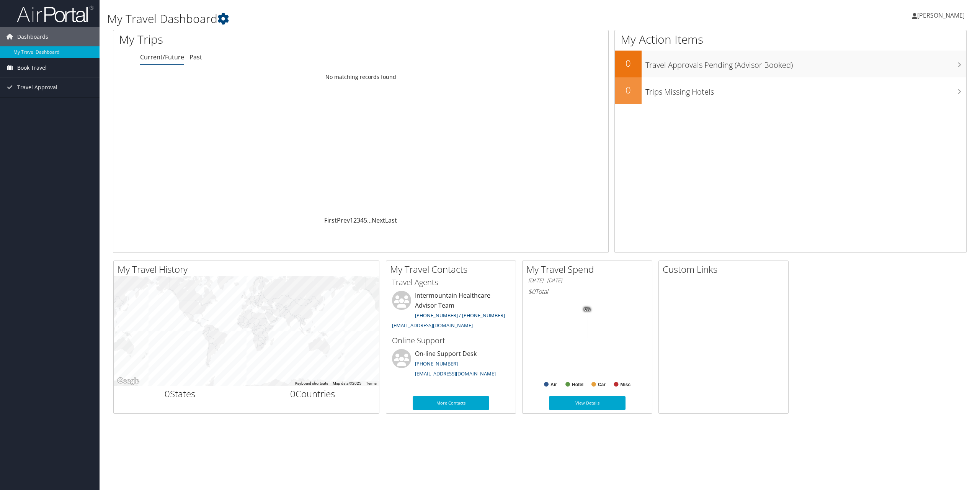 Image resolution: width=980 pixels, height=490 pixels. I want to click on a: 0Travel Approvals Pending (Advisor Booked), so click(791, 64).